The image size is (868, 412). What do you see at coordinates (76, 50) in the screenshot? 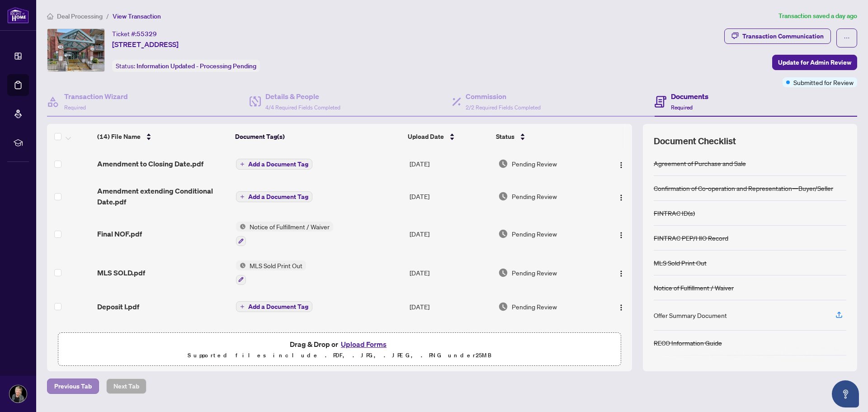
I see `img: IMG-X12430613_1.jpg` at bounding box center [76, 50].